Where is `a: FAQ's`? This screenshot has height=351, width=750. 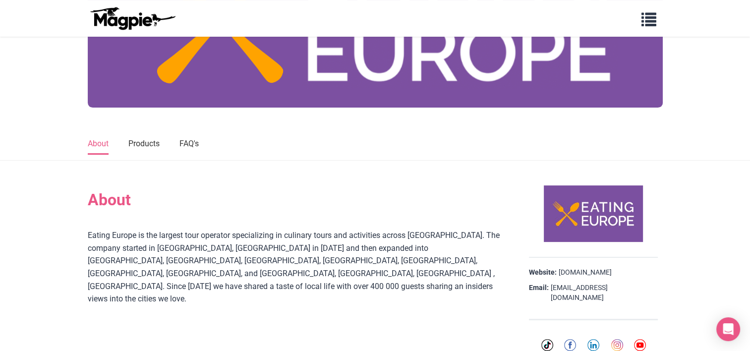
a: FAQ's is located at coordinates (189, 144).